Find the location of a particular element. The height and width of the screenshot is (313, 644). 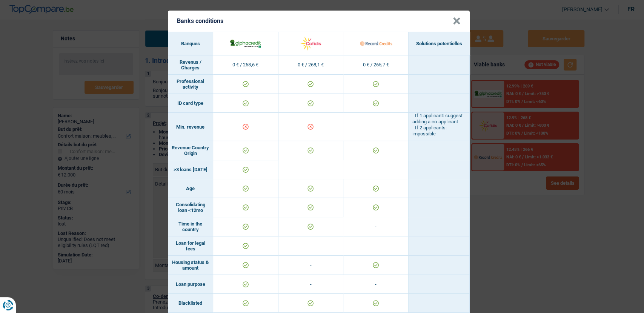

td: Revenus / Charges is located at coordinates (191, 65).